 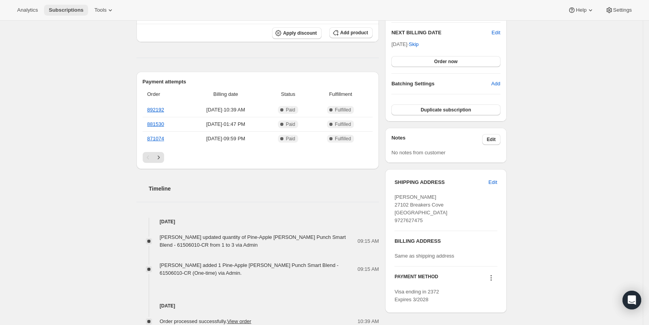 I want to click on button: Subscriptions, so click(x=66, y=10).